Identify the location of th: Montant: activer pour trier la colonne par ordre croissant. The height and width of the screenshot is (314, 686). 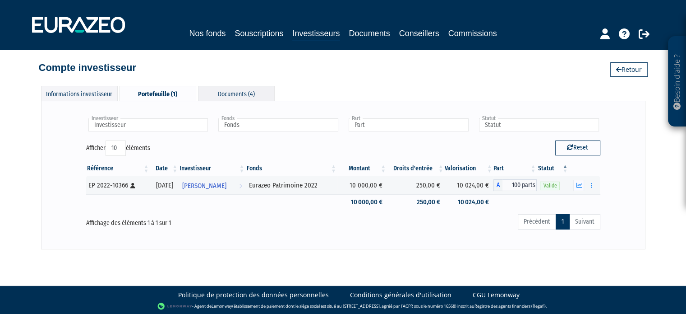
(362, 168).